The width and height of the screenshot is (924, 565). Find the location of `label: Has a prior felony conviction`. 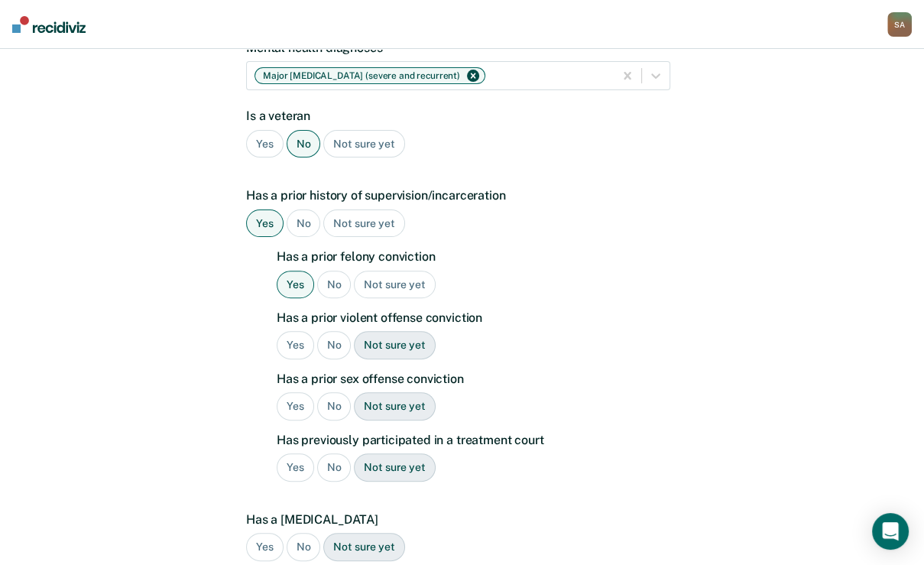

label: Has a prior felony conviction is located at coordinates (473, 256).